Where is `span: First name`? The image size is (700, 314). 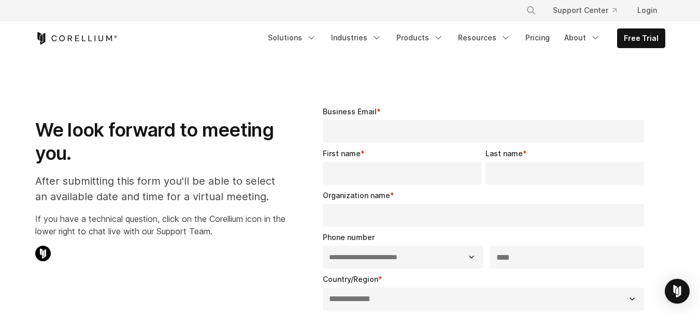 span: First name is located at coordinates (341, 153).